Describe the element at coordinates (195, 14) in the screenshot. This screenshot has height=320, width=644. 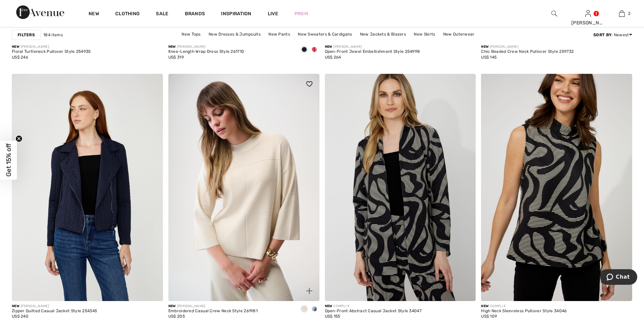
I see `a: Brands` at that location.